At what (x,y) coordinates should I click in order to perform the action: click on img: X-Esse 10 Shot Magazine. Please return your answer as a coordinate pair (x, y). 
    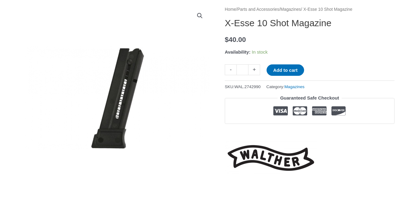
    Looking at the image, I should click on (118, 98).